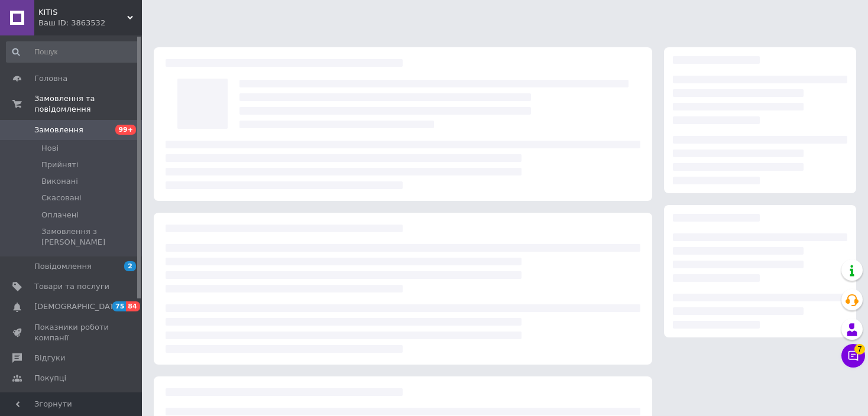 The image size is (868, 416). What do you see at coordinates (132, 306) in the screenshot?
I see `span: 84` at bounding box center [132, 306].